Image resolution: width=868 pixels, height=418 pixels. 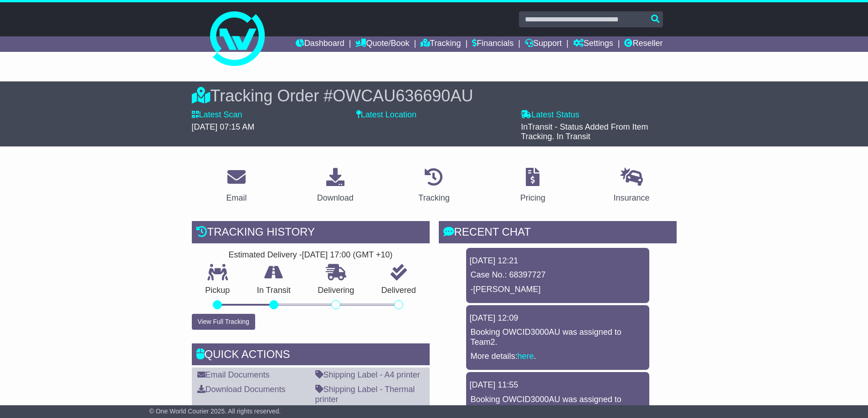 What do you see at coordinates (643, 44) in the screenshot?
I see `a: Reseller` at bounding box center [643, 44].